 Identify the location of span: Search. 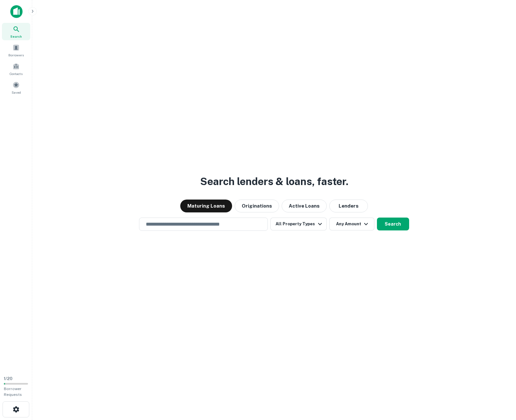
(16, 36).